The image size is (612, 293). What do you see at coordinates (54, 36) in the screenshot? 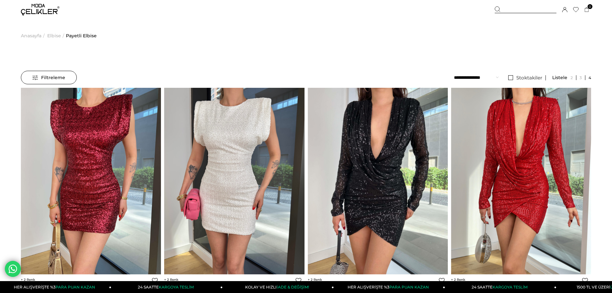
I see `span: Elbise` at bounding box center [54, 36].